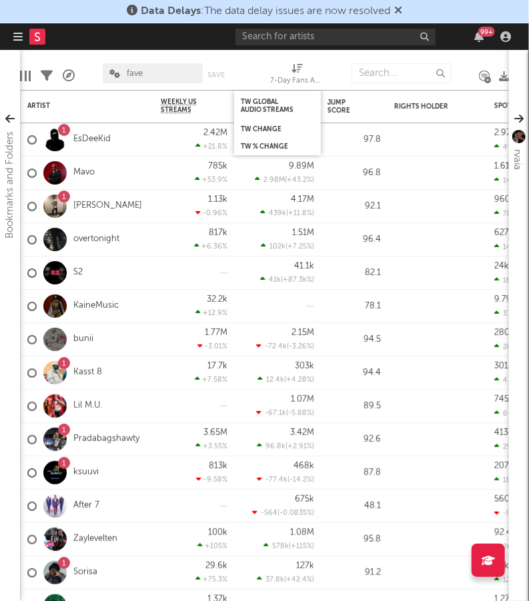  What do you see at coordinates (504, 199) in the screenshot?
I see `div: 960k` at bounding box center [504, 199].